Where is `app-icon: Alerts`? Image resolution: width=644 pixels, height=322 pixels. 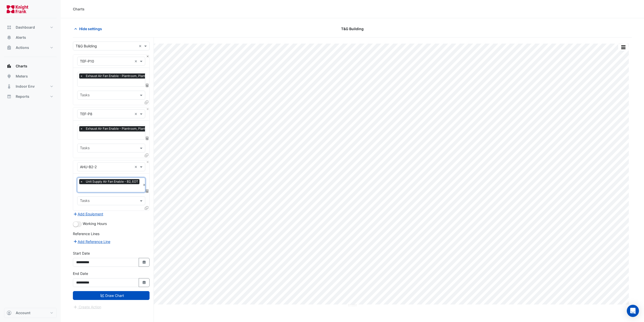 app-icon: Alerts is located at coordinates (9, 38).